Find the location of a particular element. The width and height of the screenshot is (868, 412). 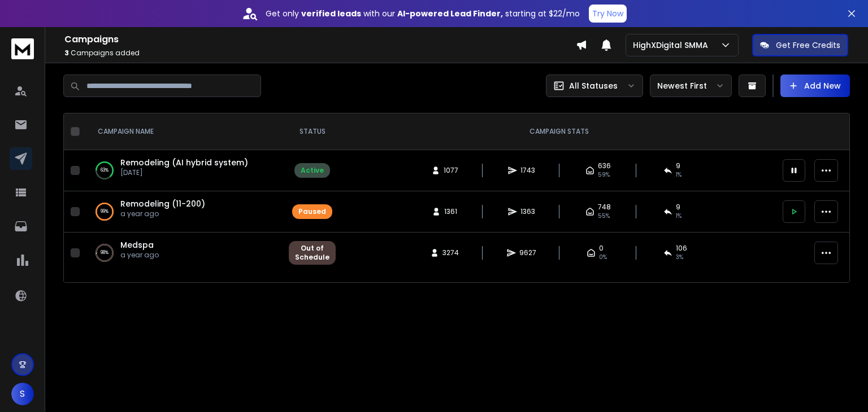

th: CAMPAIGN STATS is located at coordinates (558, 131).